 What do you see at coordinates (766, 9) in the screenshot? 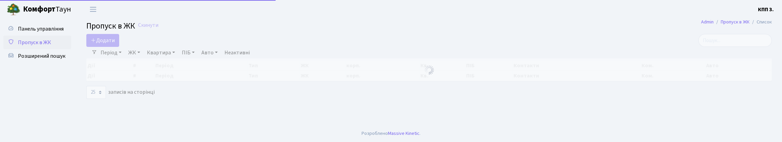
I see `a: КПП 3.` at bounding box center [766, 9].